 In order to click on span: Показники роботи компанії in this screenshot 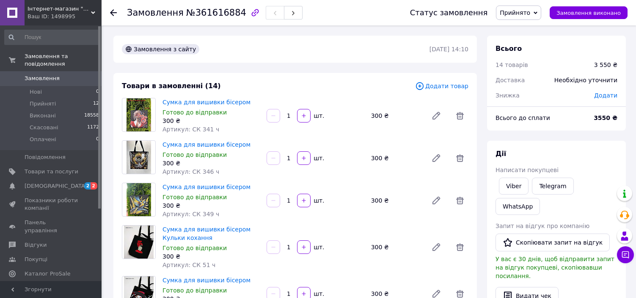, I will do `click(51, 204)`.